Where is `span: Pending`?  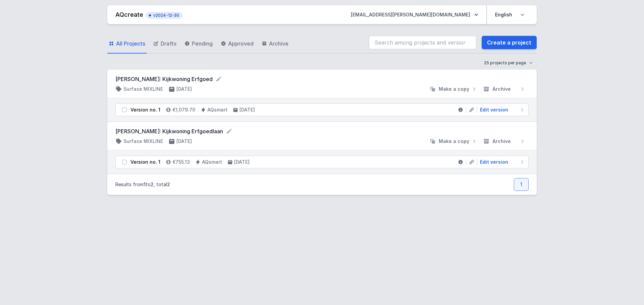
span: Pending is located at coordinates (202, 43).